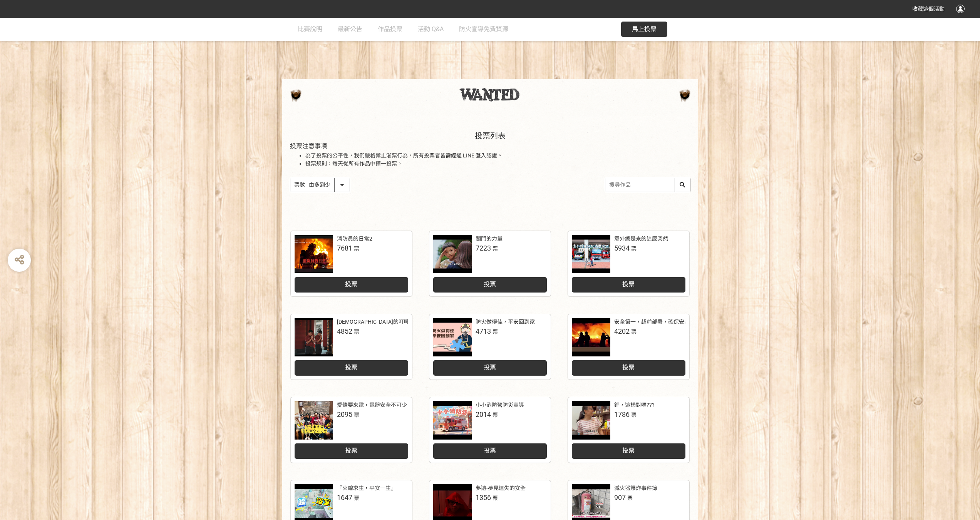 This screenshot has width=980, height=520. I want to click on span: 7681, so click(344, 248).